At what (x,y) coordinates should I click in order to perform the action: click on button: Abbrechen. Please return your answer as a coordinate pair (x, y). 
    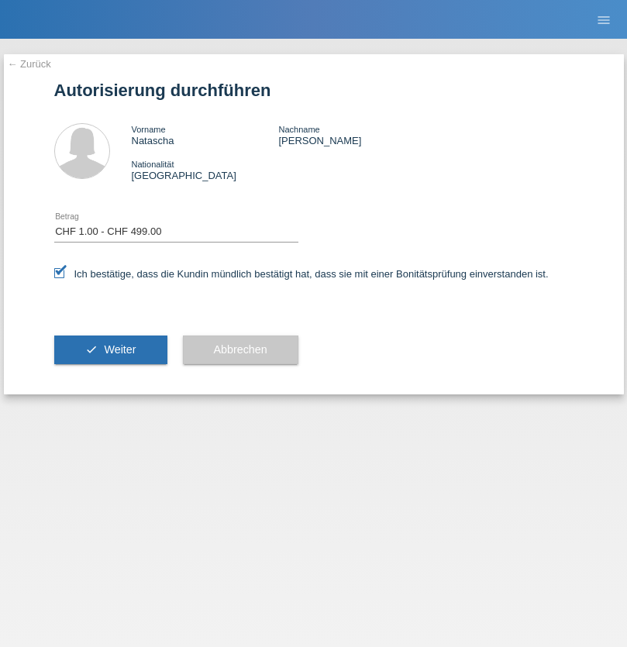
    Looking at the image, I should click on (240, 350).